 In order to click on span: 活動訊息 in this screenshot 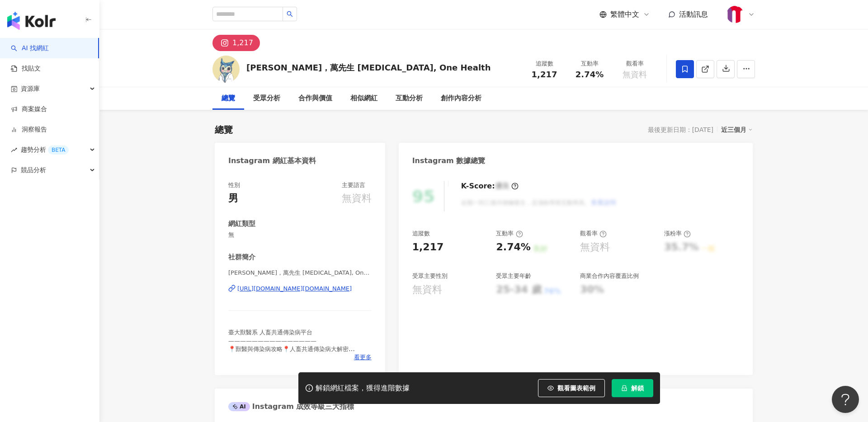, I will do `click(693, 14)`.